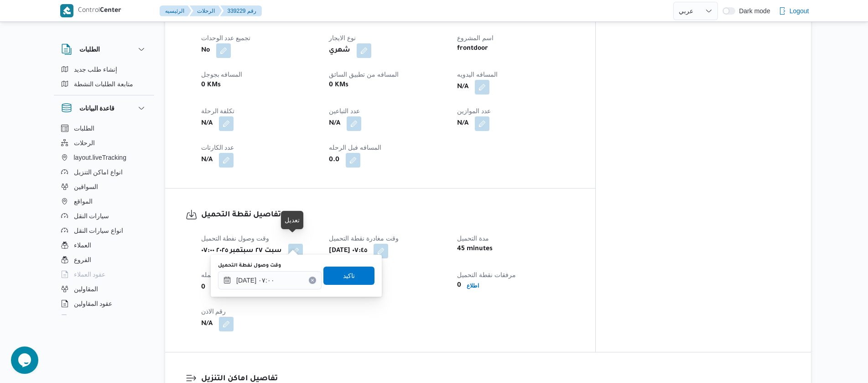  I want to click on span: السواقين, so click(86, 187).